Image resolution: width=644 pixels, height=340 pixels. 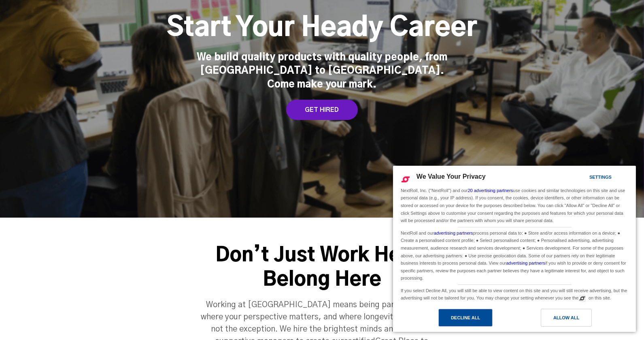 What do you see at coordinates (322, 110) in the screenshot?
I see `div: GET HIRED` at bounding box center [322, 110].